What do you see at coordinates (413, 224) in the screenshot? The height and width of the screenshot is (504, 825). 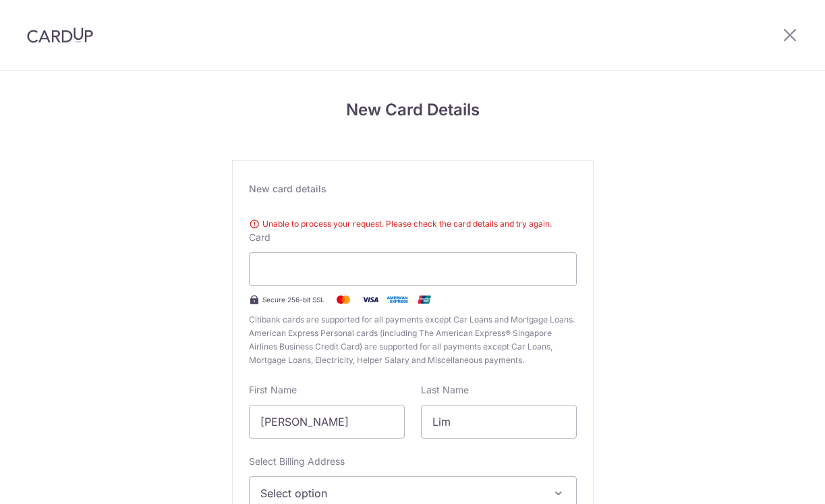 I see `div: Unable to process your request. Please check the card details and try again.` at bounding box center [413, 224].